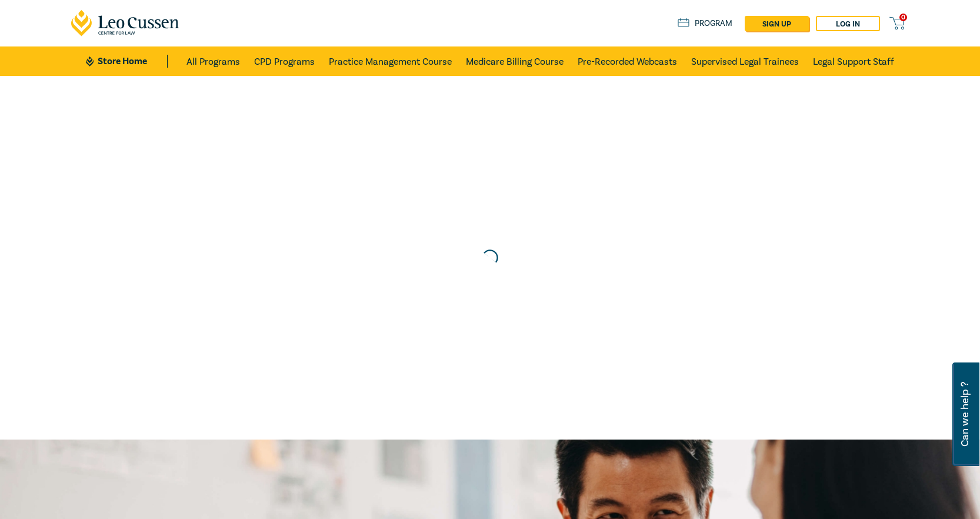  Describe the element at coordinates (213, 61) in the screenshot. I see `a: All Programs` at that location.